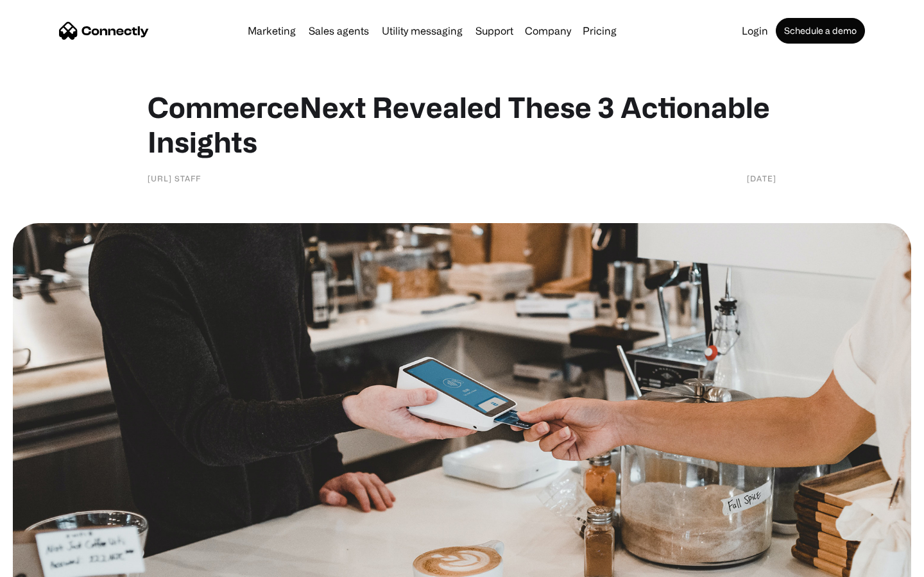 Image resolution: width=924 pixels, height=577 pixels. Describe the element at coordinates (271, 31) in the screenshot. I see `a: Marketing` at that location.